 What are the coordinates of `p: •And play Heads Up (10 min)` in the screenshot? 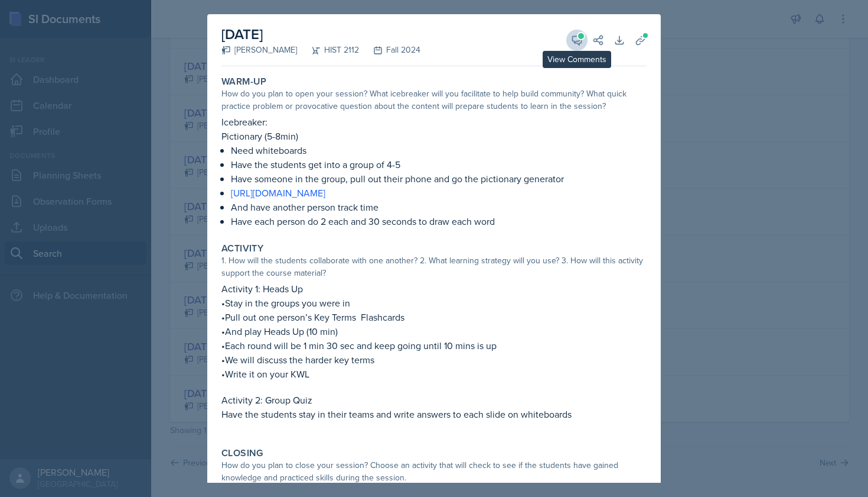 It's located at (434, 331).